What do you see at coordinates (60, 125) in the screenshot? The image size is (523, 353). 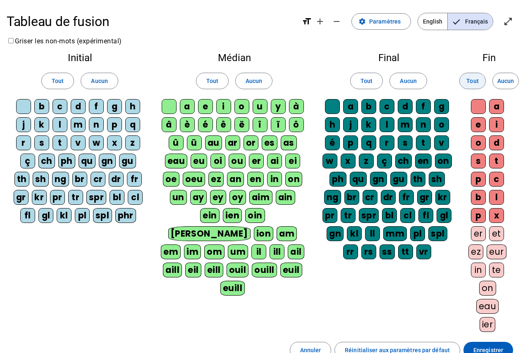 I see `div: l` at bounding box center [60, 125].